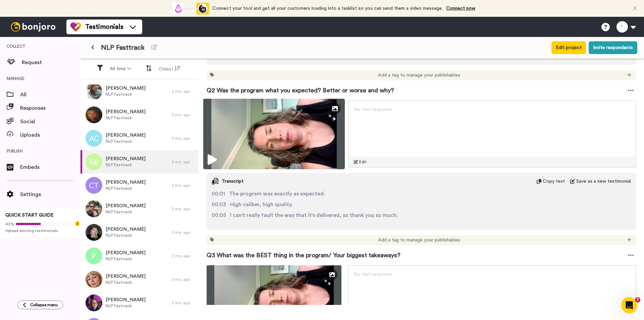  Describe the element at coordinates (191, 8) in the screenshot. I see `div: animation` at that location.